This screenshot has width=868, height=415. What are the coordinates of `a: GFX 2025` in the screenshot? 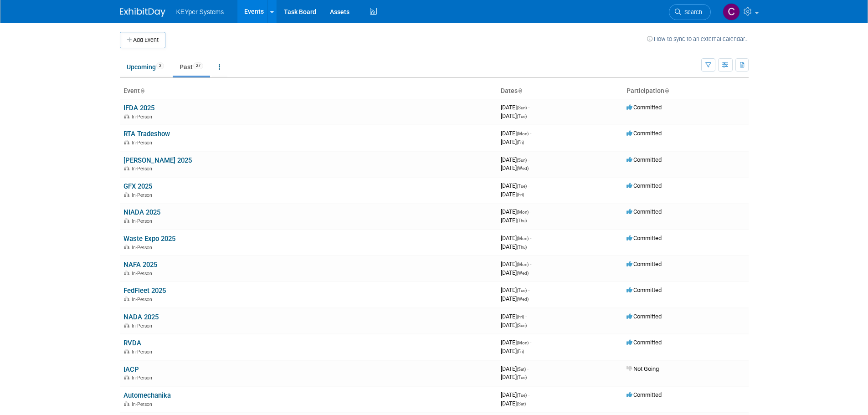 It's located at (138, 186).